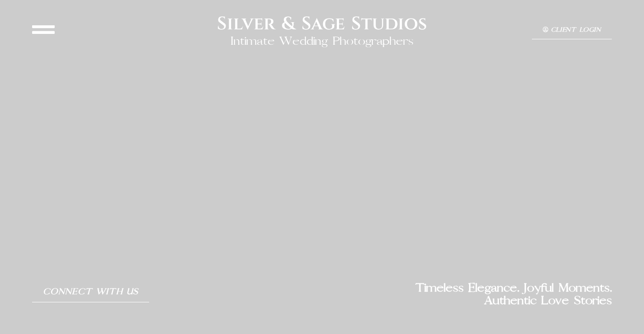 The image size is (644, 334). Describe the element at coordinates (572, 30) in the screenshot. I see `a: Client Login` at that location.